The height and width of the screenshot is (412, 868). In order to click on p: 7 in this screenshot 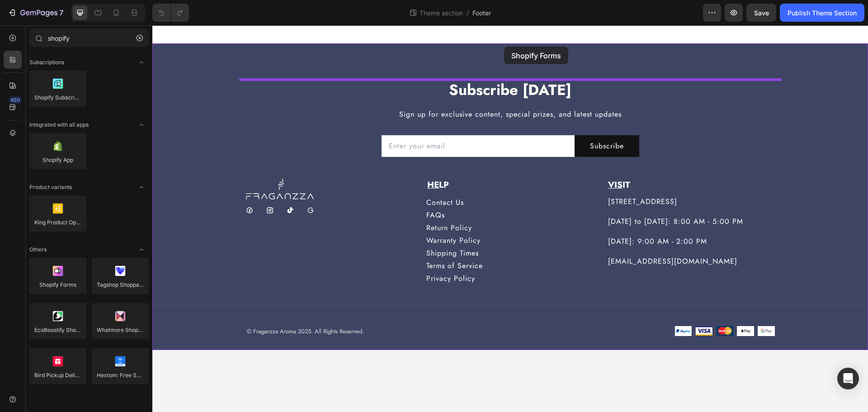, I will do `click(61, 13)`.